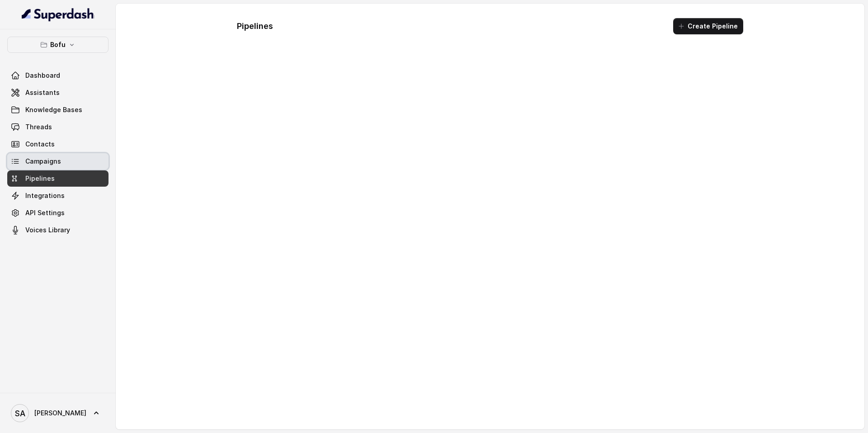  Describe the element at coordinates (58, 45) in the screenshot. I see `p: Bofu` at that location.